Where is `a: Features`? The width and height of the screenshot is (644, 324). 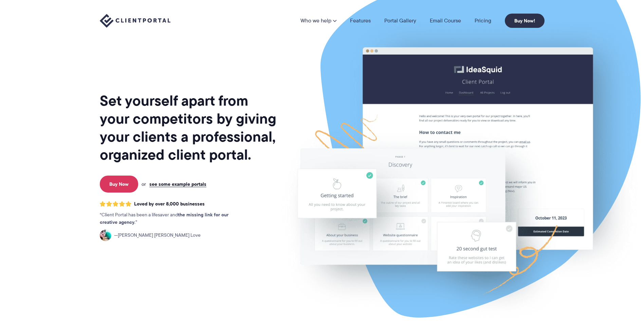
a: Features is located at coordinates (360, 21).